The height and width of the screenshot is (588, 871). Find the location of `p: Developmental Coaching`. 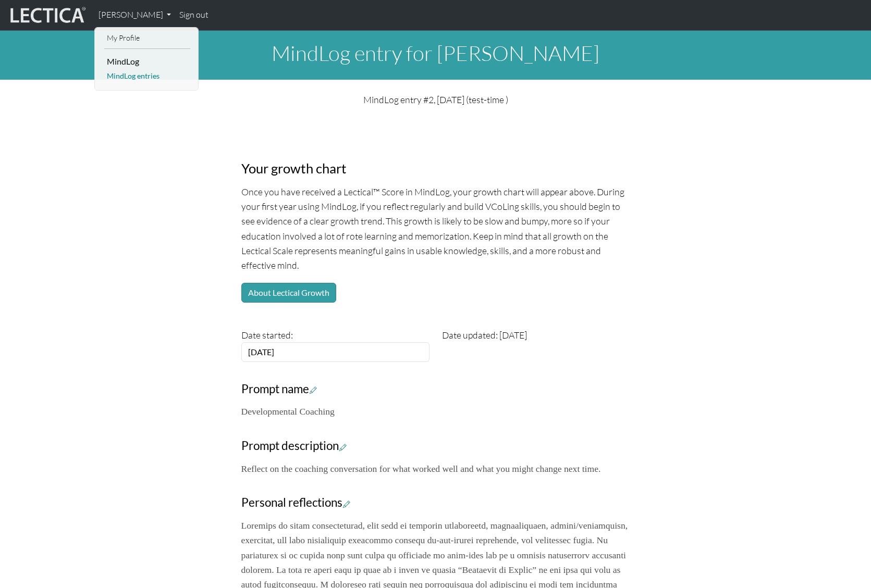

p: Developmental Coaching is located at coordinates (436, 411).